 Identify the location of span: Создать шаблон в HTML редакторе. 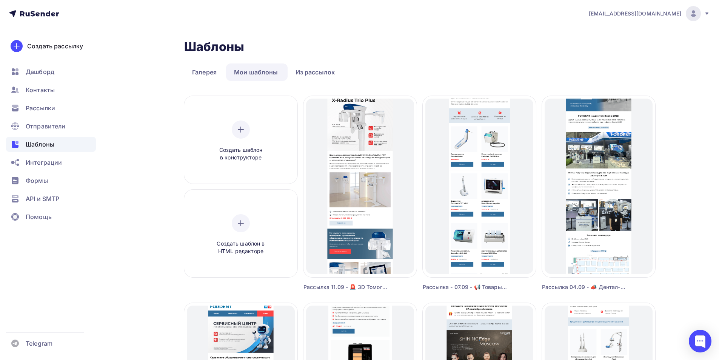
(241, 247).